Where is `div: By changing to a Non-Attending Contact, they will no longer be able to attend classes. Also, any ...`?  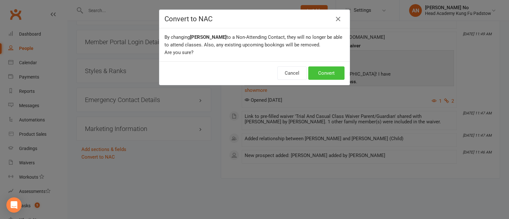 div: By changing to a Non-Attending Contact, they will no longer be able to attend classes. Also, any ... is located at coordinates (255, 45).